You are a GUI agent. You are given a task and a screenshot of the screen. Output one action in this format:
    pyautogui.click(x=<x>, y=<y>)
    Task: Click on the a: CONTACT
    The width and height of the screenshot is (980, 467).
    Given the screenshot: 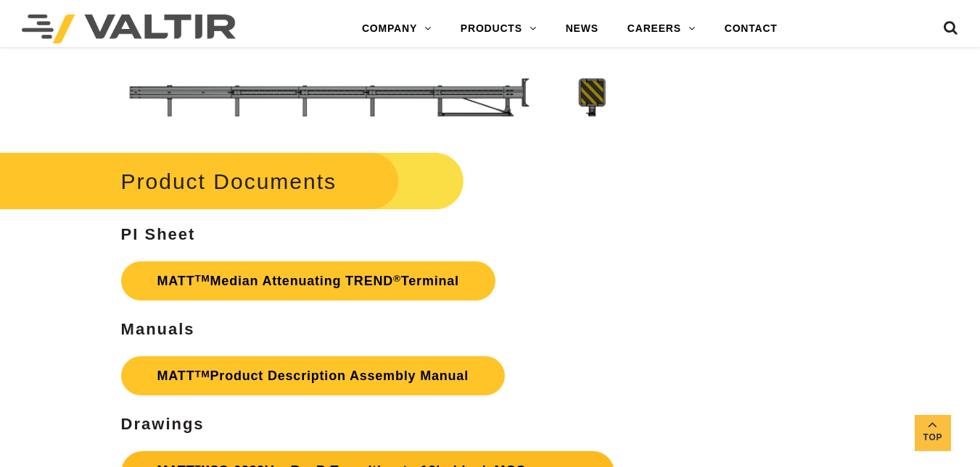 What is the action you would take?
    pyautogui.click(x=751, y=29)
    